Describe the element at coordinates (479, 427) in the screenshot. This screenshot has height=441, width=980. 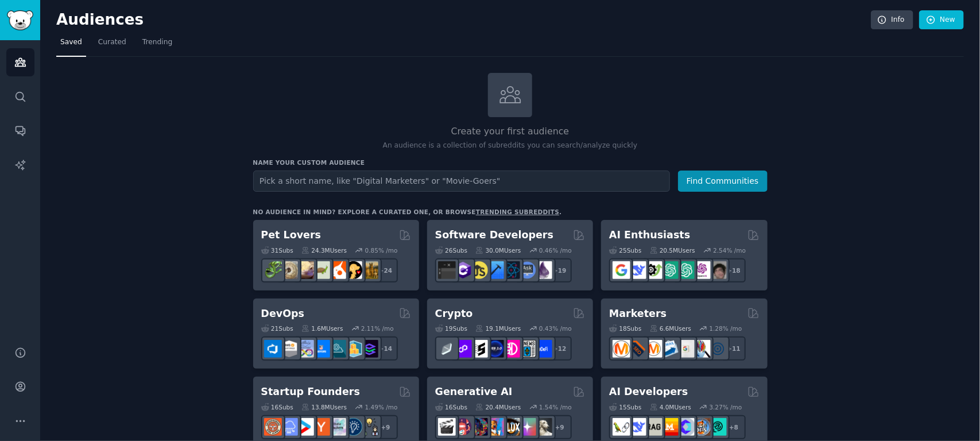
I see `img: deepdream` at that location.